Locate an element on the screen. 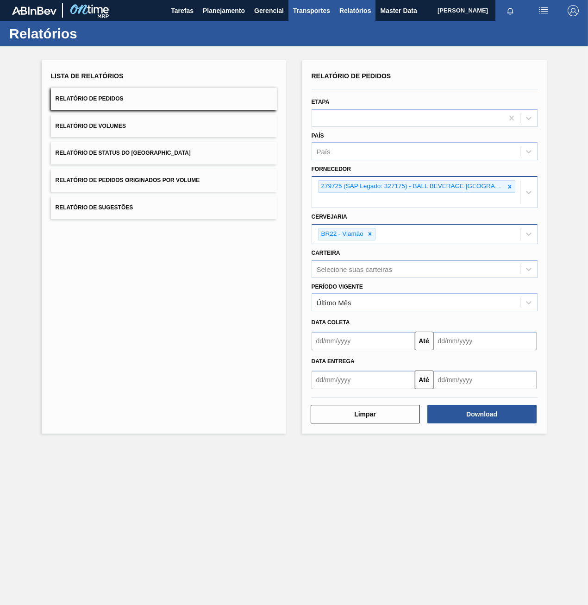  label: Carteira is located at coordinates (326, 253).